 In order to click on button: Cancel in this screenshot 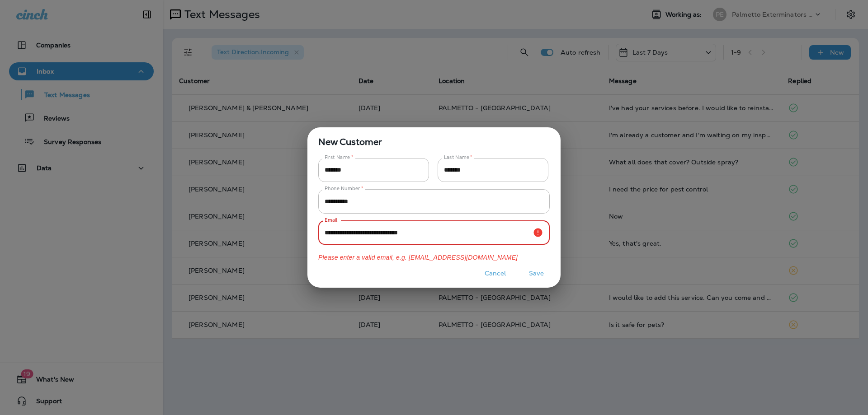, I will do `click(495, 274)`.